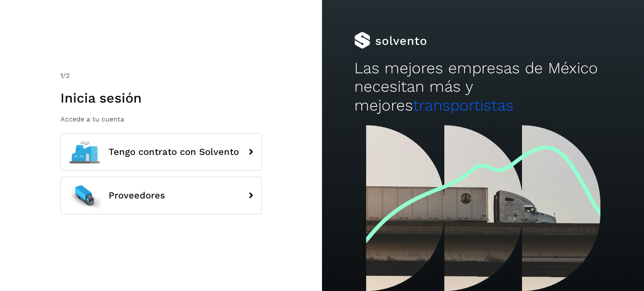 This screenshot has width=644, height=291. I want to click on button: Proveedores, so click(161, 196).